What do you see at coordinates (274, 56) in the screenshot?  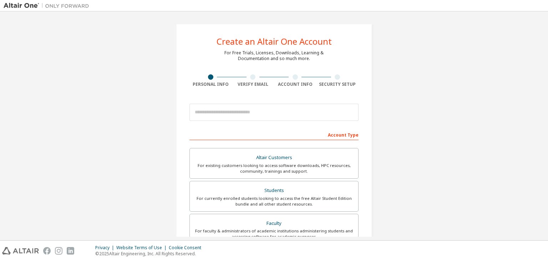 I see `div: For Free Trials, Licenses, Downloads, Learning & Documentation and so much more.` at bounding box center [274, 56].